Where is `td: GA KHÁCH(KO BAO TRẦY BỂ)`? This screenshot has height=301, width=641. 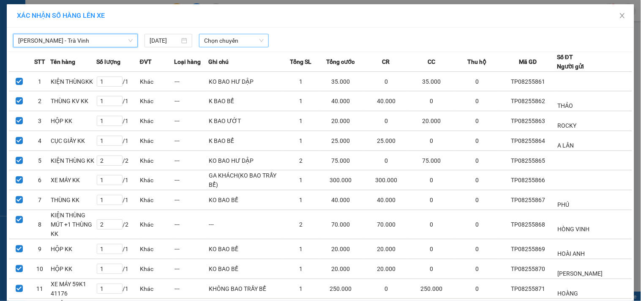
td: GA KHÁCH(KO BAO TRẦY BỂ) is located at coordinates (246, 180).